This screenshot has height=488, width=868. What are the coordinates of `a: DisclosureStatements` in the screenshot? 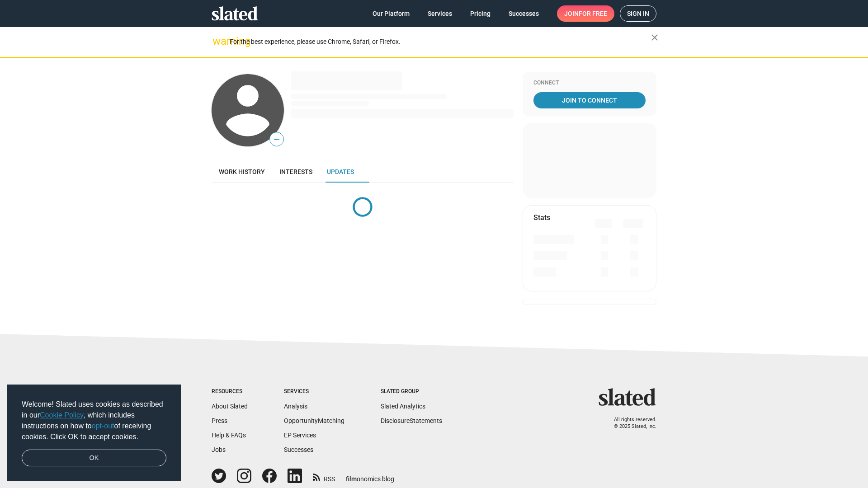 It's located at (411, 420).